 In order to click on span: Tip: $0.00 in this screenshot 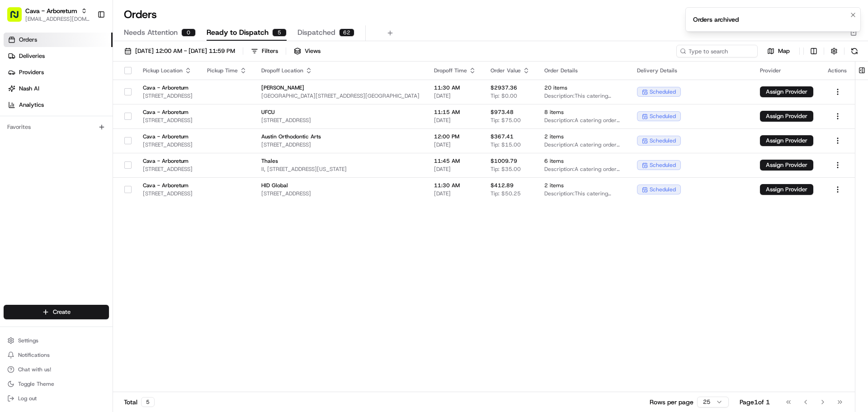, I will do `click(504, 96)`.